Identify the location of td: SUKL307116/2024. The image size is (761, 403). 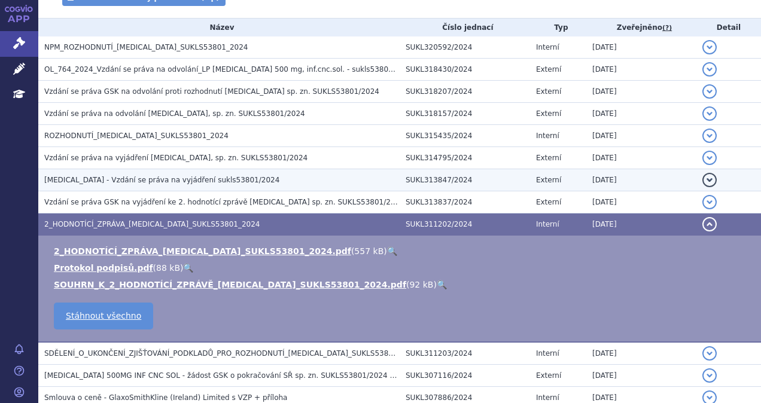
(465, 376).